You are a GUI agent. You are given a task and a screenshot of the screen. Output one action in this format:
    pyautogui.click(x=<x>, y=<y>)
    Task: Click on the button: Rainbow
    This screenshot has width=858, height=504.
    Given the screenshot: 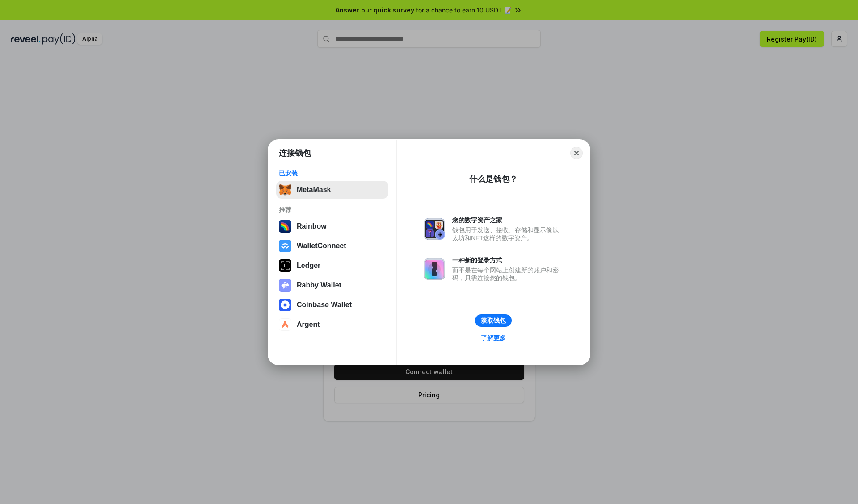 What is the action you would take?
    pyautogui.click(x=332, y=226)
    